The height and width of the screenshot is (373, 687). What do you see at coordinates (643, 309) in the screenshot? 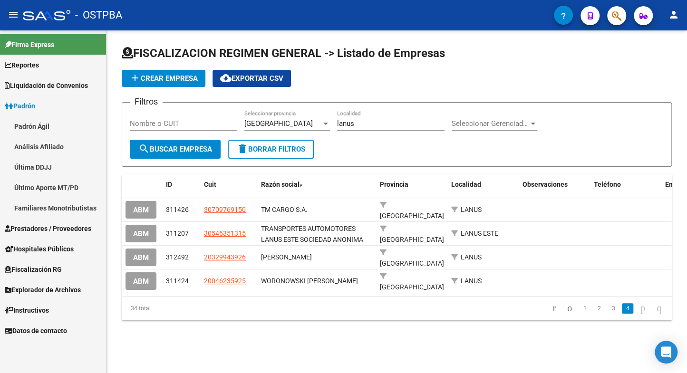
I see `a: go to next page` at bounding box center [643, 309].